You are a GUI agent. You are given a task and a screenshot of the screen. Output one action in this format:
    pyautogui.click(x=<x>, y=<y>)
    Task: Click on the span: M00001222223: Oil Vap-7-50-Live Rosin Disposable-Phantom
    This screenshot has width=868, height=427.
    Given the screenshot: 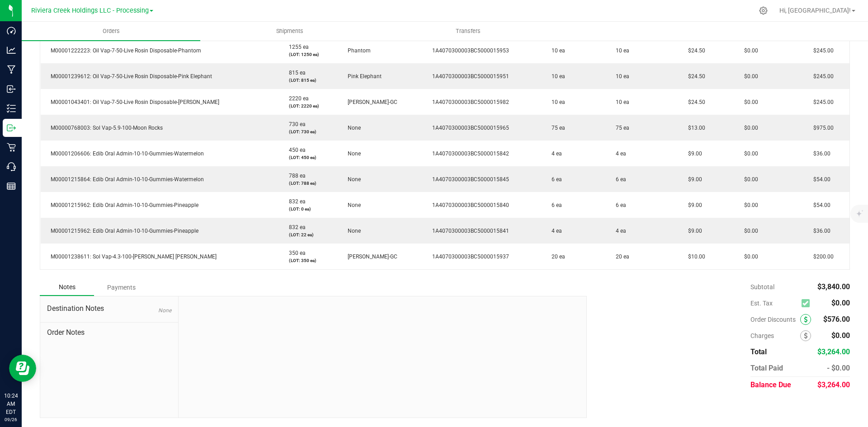 What is the action you would take?
    pyautogui.click(x=123, y=50)
    